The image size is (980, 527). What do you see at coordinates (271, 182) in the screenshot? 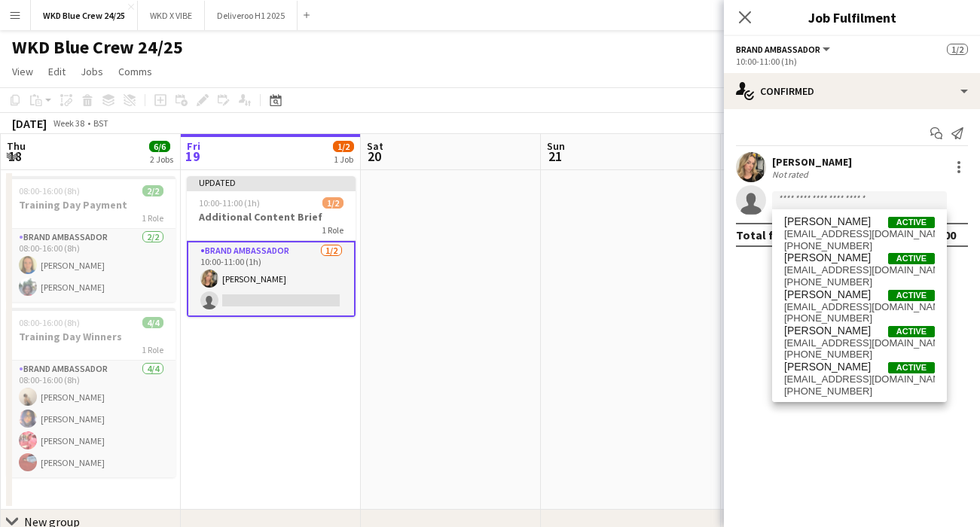
I see `div: Updated` at bounding box center [271, 182].